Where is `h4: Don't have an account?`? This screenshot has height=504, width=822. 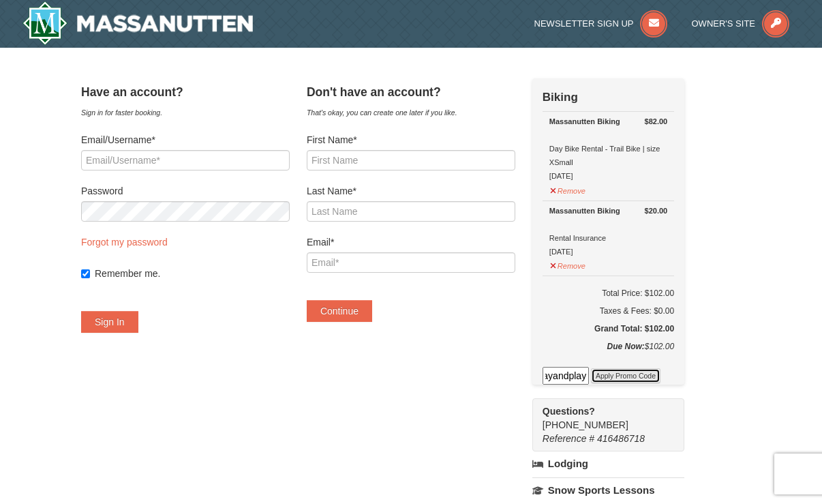
h4: Don't have an account? is located at coordinates (411, 92).